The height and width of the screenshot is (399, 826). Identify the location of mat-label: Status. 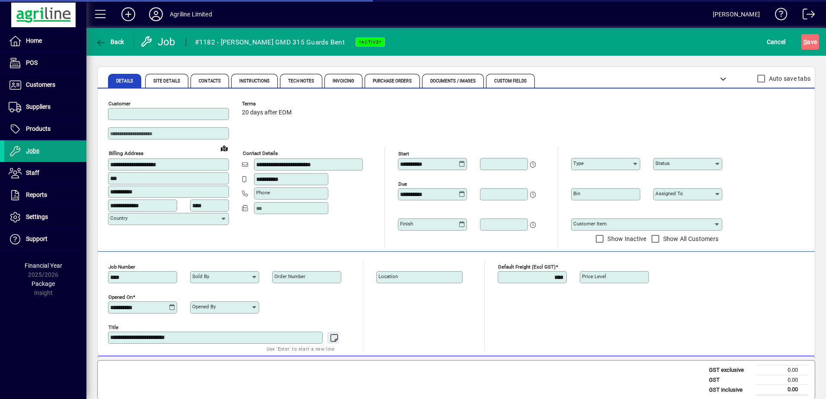
(662, 163).